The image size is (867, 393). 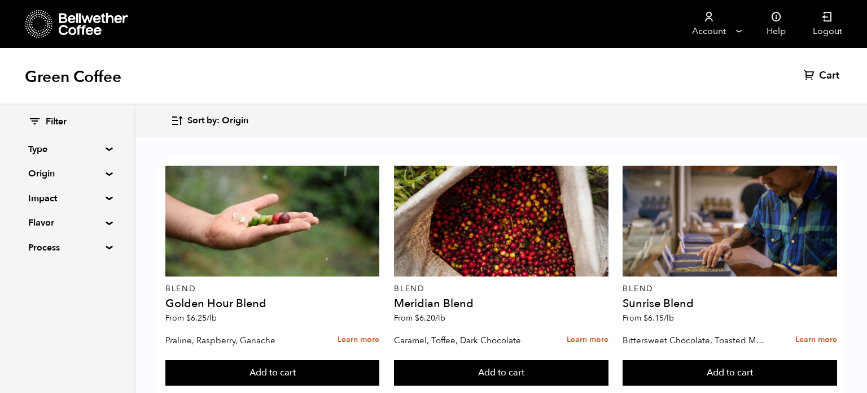 I want to click on p: Caramel, Toffee, Dark Chocolate, so click(x=467, y=340).